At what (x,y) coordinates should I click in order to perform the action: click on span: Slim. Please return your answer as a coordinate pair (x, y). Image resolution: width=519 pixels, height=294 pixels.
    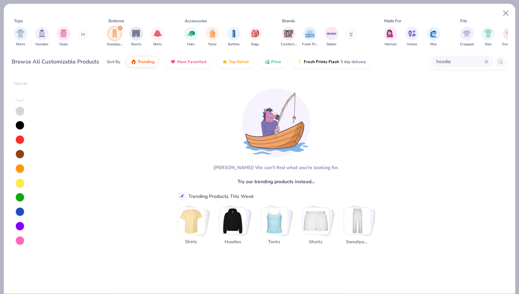
    Looking at the image, I should click on (488, 44).